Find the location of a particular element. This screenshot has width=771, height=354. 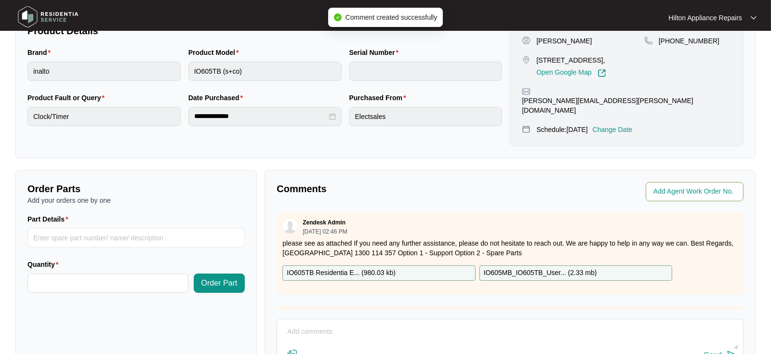

input: Brand is located at coordinates (104, 71).